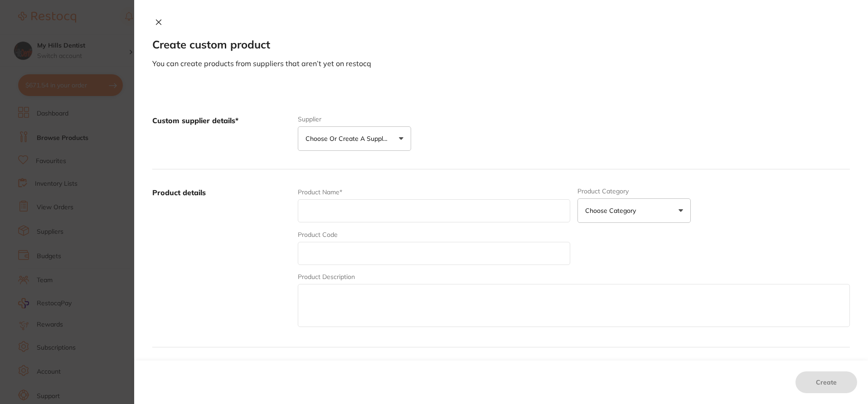 Image resolution: width=868 pixels, height=404 pixels. Describe the element at coordinates (349, 138) in the screenshot. I see `p: Choose or create a supplier` at that location.